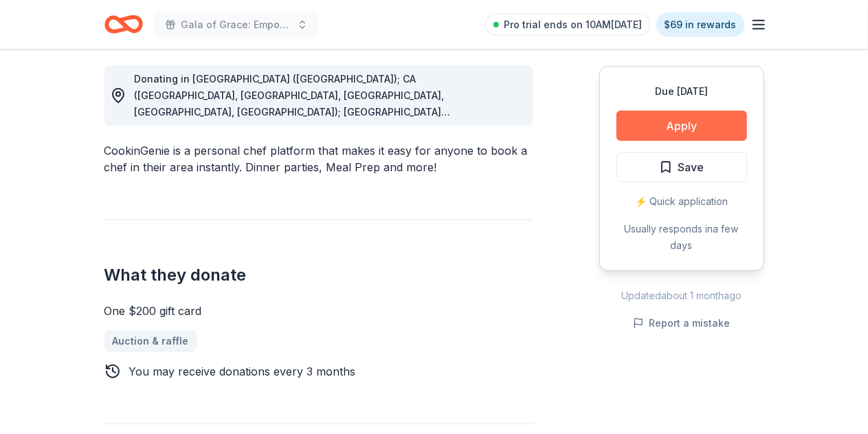 The image size is (868, 434). I want to click on button: Gala of Grace: Empowering Futures for El Porvenir, so click(237, 25).